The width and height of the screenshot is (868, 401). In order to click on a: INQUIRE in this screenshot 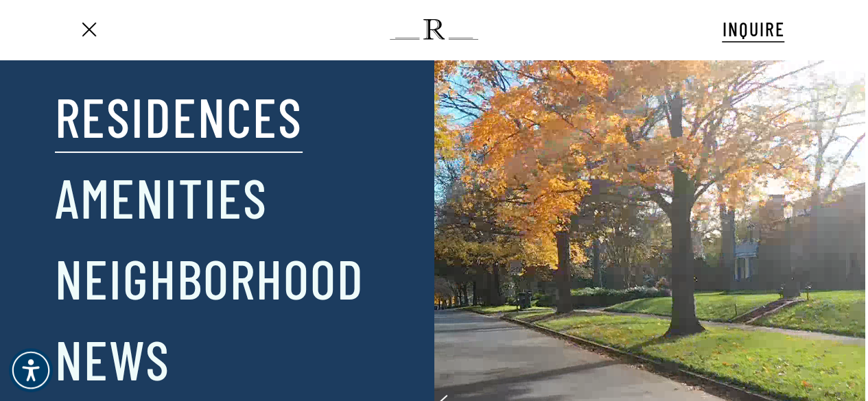, I will do `click(753, 29)`.